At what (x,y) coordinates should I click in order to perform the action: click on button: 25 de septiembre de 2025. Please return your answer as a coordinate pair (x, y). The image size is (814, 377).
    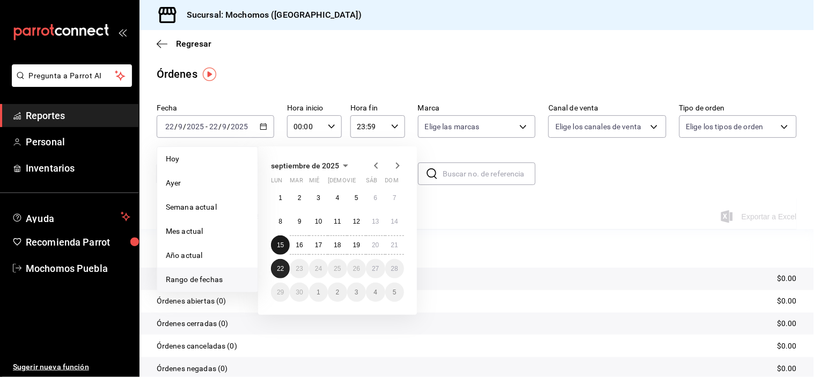
    Looking at the image, I should click on (337, 269).